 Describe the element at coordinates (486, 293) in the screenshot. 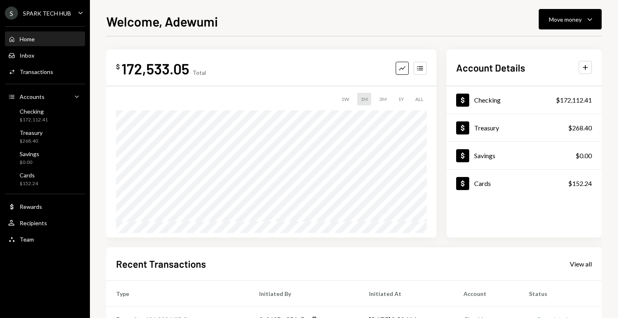

I see `th: Account` at that location.